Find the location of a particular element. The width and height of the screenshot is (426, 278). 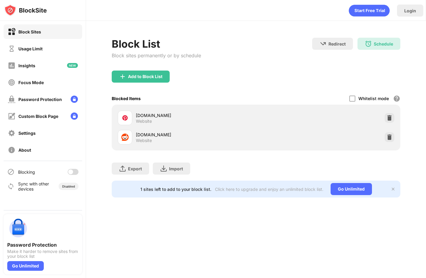

div: Click here to upgrade and enjoy an unlimited block list. is located at coordinates (269, 189).